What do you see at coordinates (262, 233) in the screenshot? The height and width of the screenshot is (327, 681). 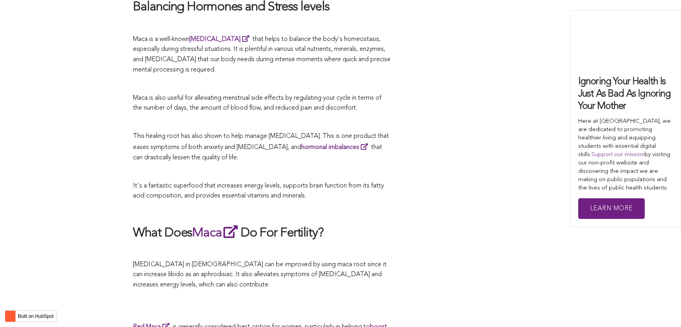 I see `h2: What Does Do For Fertility?` at bounding box center [262, 233].